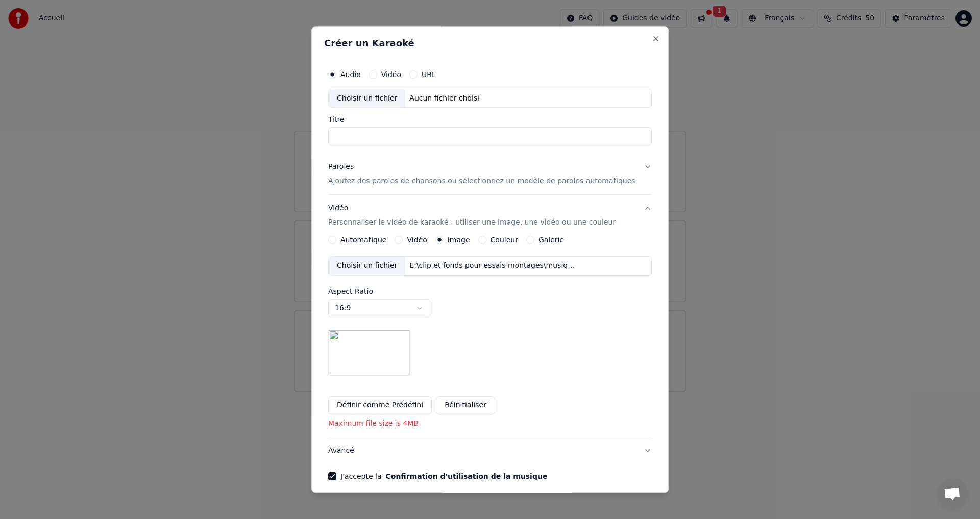 This screenshot has height=519, width=980. I want to click on label: J'accepte la, so click(444, 477).